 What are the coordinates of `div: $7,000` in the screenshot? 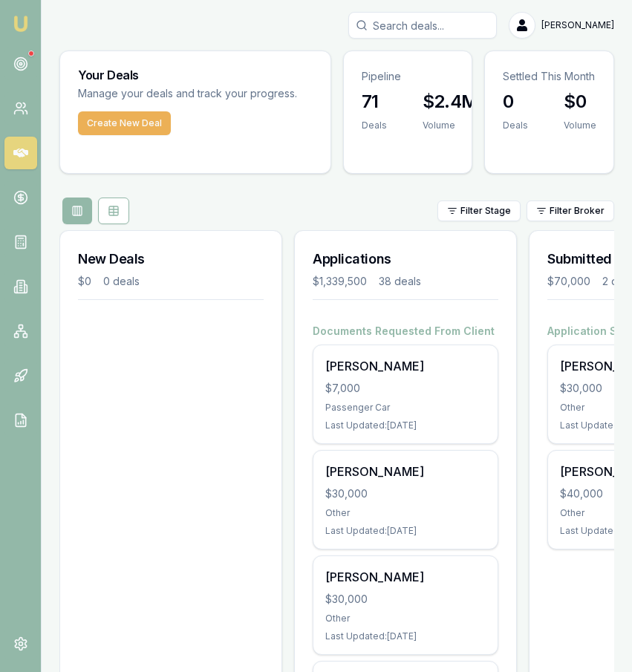 It's located at (406, 388).